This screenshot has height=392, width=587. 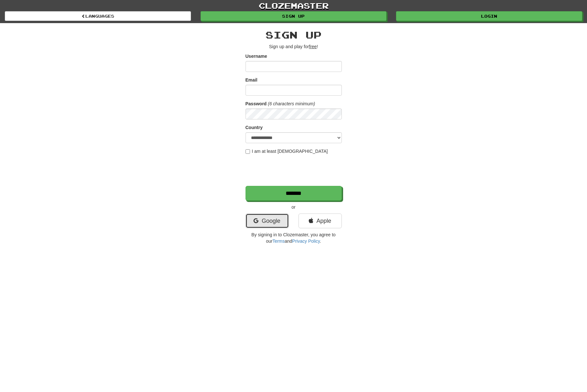 I want to click on label: Username, so click(x=256, y=56).